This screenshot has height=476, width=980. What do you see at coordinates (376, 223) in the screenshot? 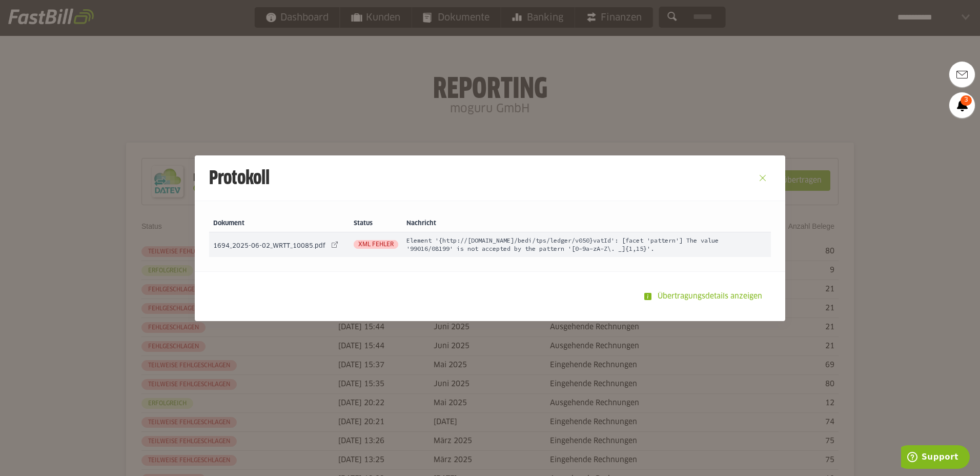
I see `th: Status` at bounding box center [376, 223].